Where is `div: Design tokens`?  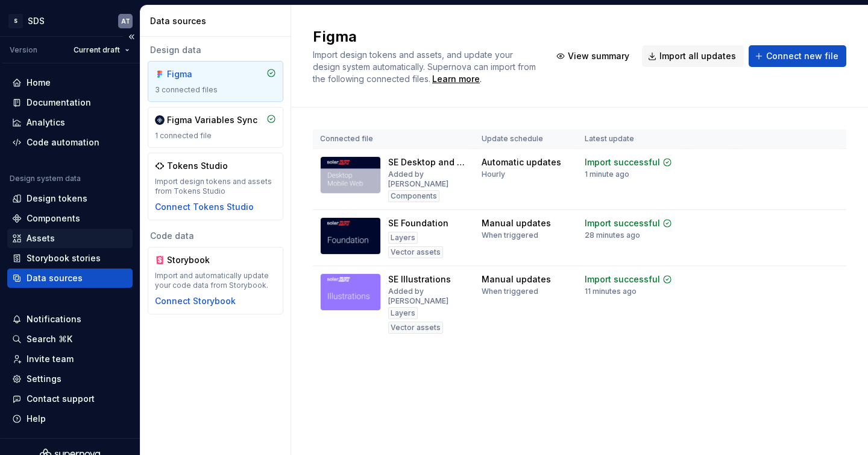
div: Design tokens is located at coordinates (56, 199).